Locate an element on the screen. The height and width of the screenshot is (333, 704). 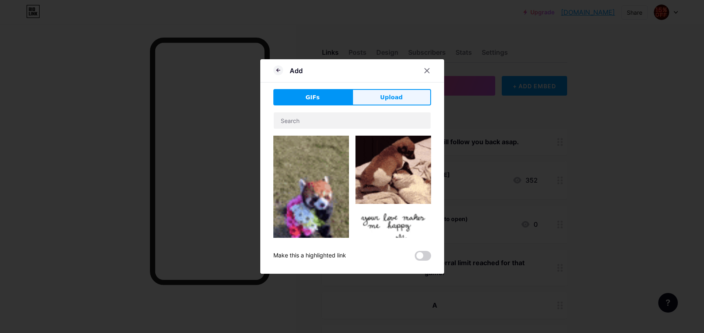
button: Upload is located at coordinates (391, 97).